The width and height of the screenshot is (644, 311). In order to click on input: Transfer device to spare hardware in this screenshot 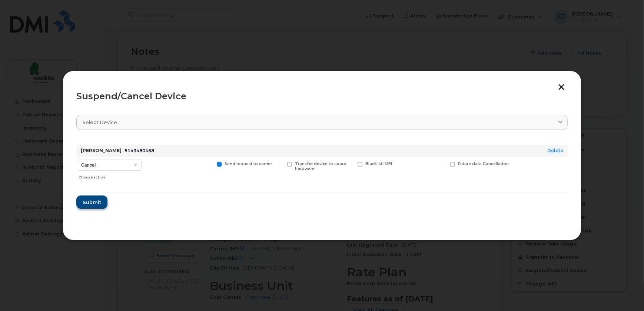, I will do `click(280, 164)`.